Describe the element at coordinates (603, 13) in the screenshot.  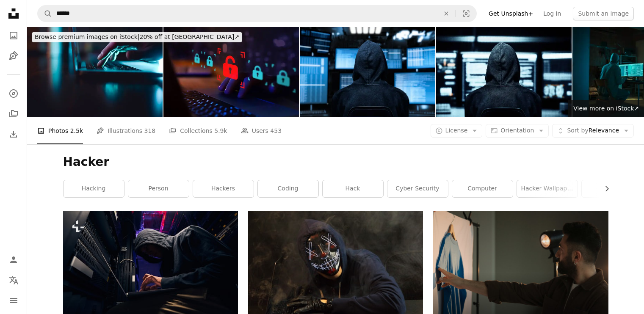
I see `button: Submit an image` at that location.